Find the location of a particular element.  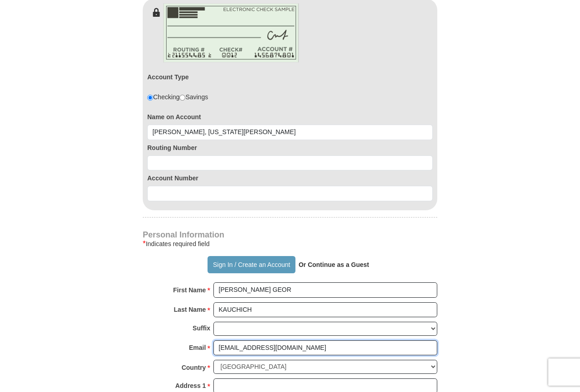

strong: First Name is located at coordinates (190, 290).